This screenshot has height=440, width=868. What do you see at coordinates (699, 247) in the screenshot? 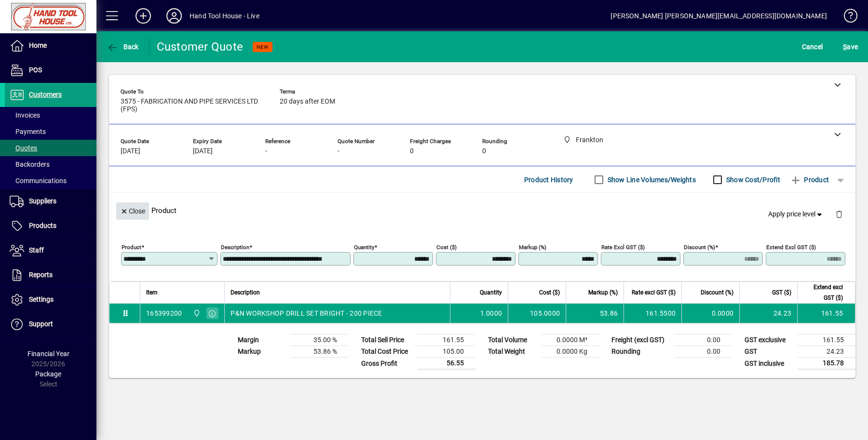
I see `mat-label: Discount (%)` at bounding box center [699, 247].